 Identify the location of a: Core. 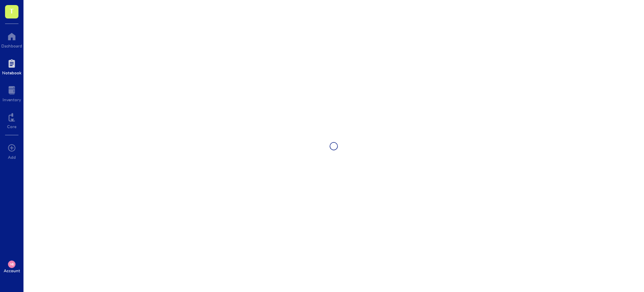
(12, 119).